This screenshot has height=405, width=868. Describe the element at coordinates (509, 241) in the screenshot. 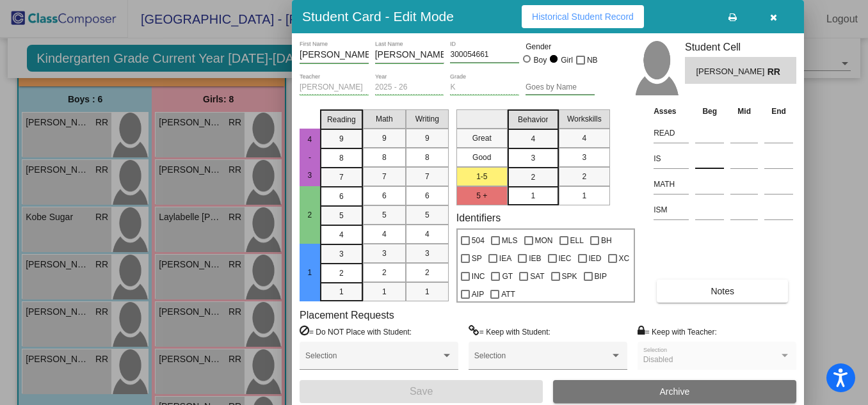

I see `span: MLS` at that location.